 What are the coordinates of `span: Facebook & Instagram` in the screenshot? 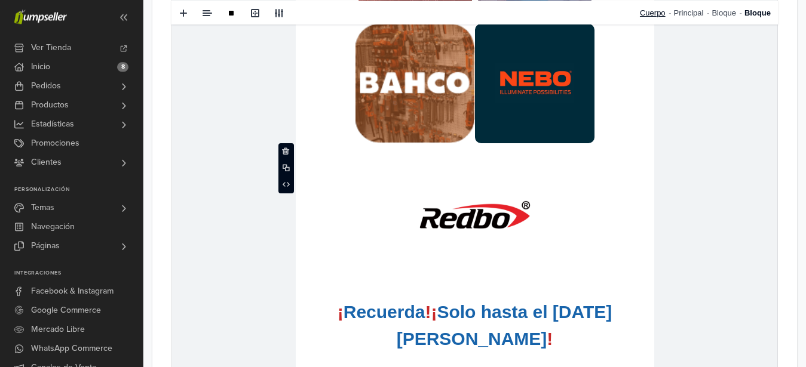 It's located at (72, 291).